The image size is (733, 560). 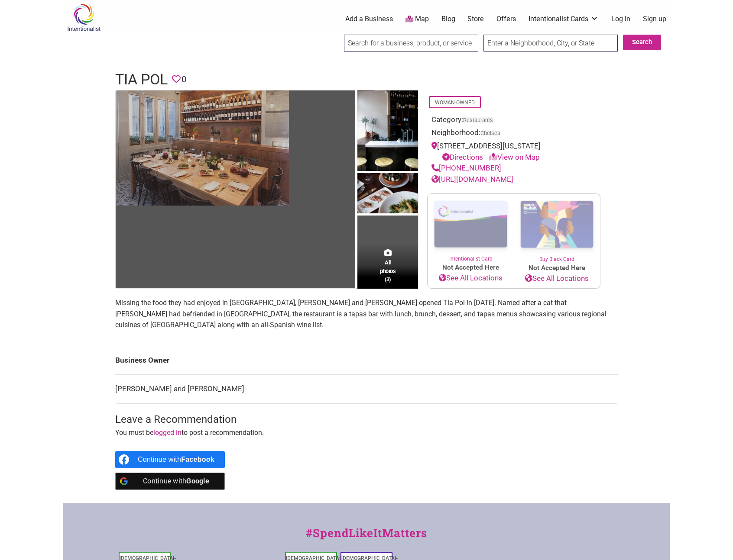 I want to click on div: Neighborhood:, so click(x=514, y=134).